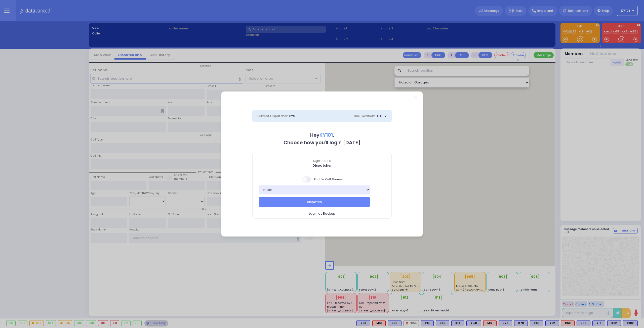 This screenshot has height=328, width=644. Describe the element at coordinates (292, 116) in the screenshot. I see `span: KY9` at that location.